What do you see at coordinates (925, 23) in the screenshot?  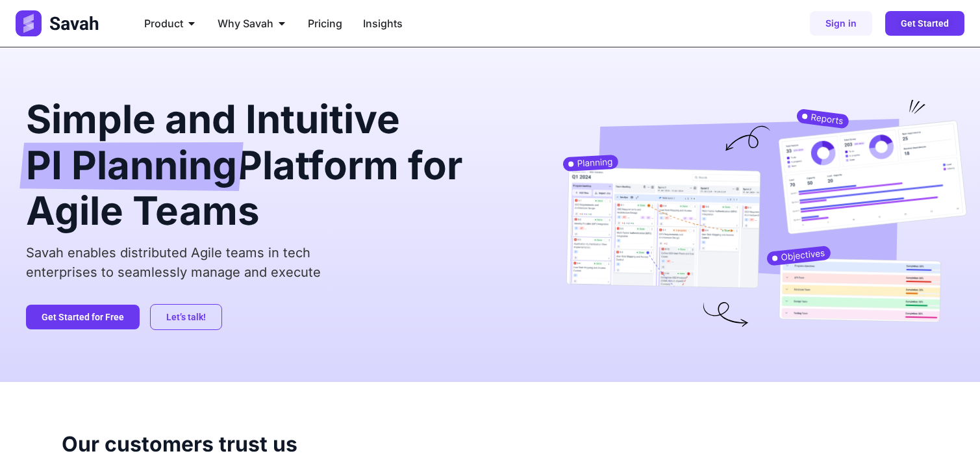 I see `a: Get Started` at bounding box center [925, 23].